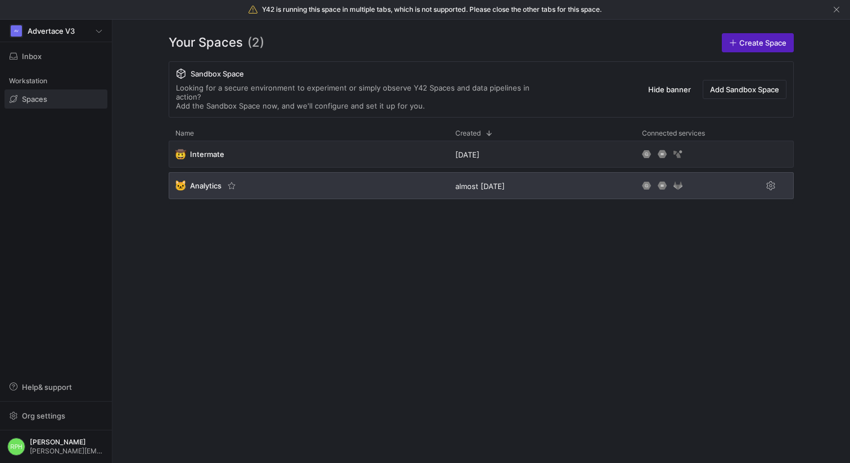 The height and width of the screenshot is (463, 850). What do you see at coordinates (206, 186) in the screenshot?
I see `span: Analytics` at bounding box center [206, 186].